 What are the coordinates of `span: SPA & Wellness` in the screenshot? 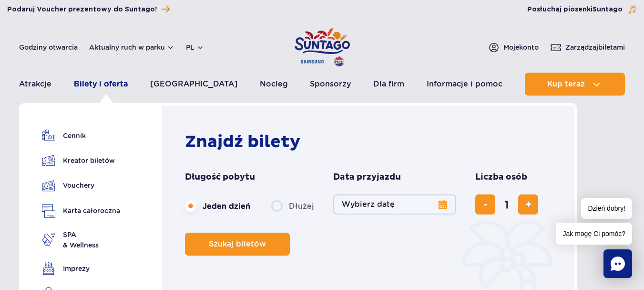 It's located at (81, 239).